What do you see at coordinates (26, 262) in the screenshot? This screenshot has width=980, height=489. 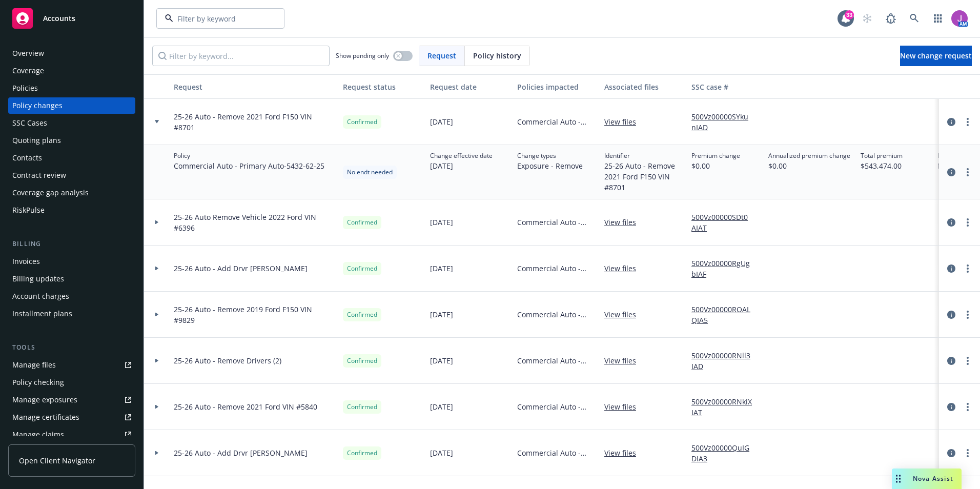 I see `div: Invoices` at bounding box center [26, 262].